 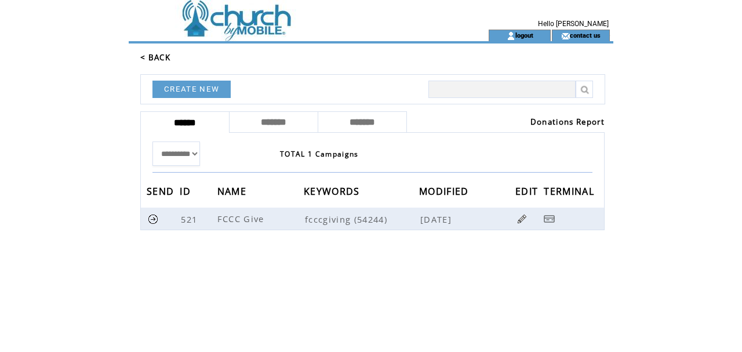 I want to click on a: < BACK, so click(x=155, y=57).